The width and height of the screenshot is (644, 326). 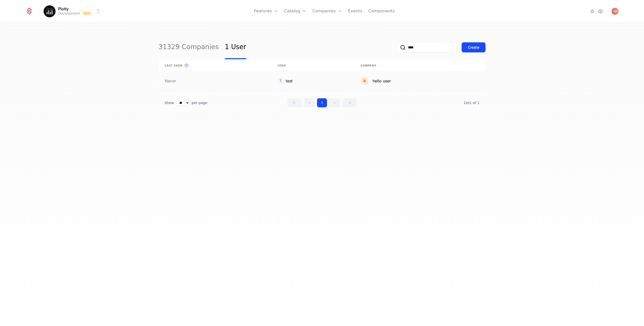 I want to click on button: Open user button, so click(x=615, y=11).